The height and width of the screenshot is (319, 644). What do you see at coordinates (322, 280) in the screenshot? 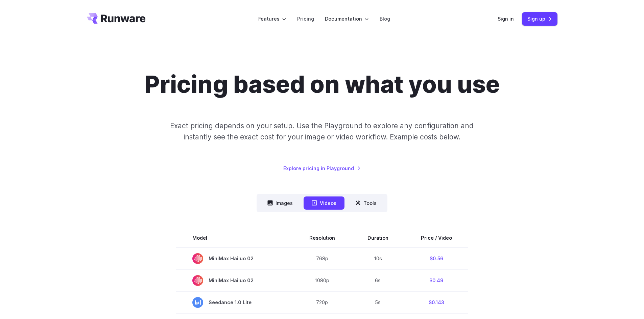
I see `td: 1080p` at bounding box center [322, 280].